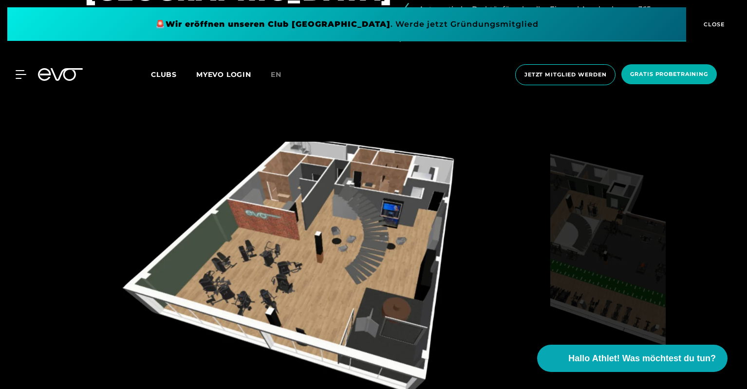  What do you see at coordinates (669, 75) in the screenshot?
I see `a: Gratis Probetraining` at bounding box center [669, 75].